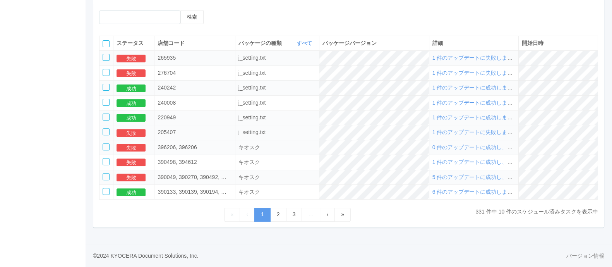  Describe the element at coordinates (192, 17) in the screenshot. I see `button: 検索` at that location.